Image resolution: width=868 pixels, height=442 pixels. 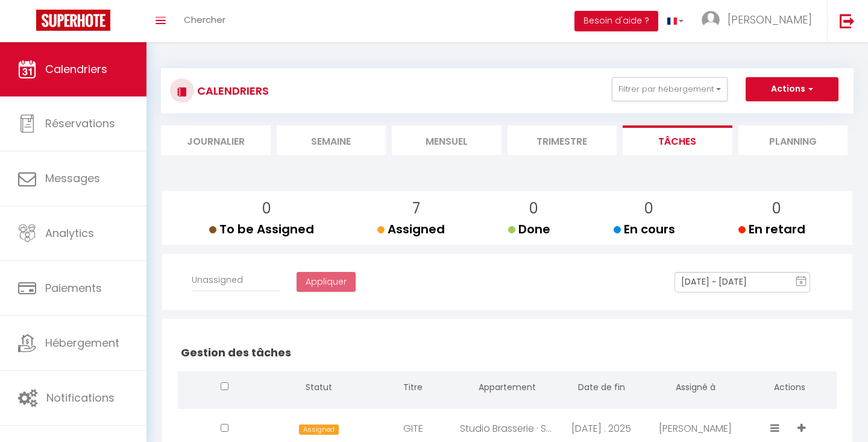 What do you see at coordinates (742, 282) in the screenshot?
I see `input: Select Date Range` at bounding box center [742, 282].